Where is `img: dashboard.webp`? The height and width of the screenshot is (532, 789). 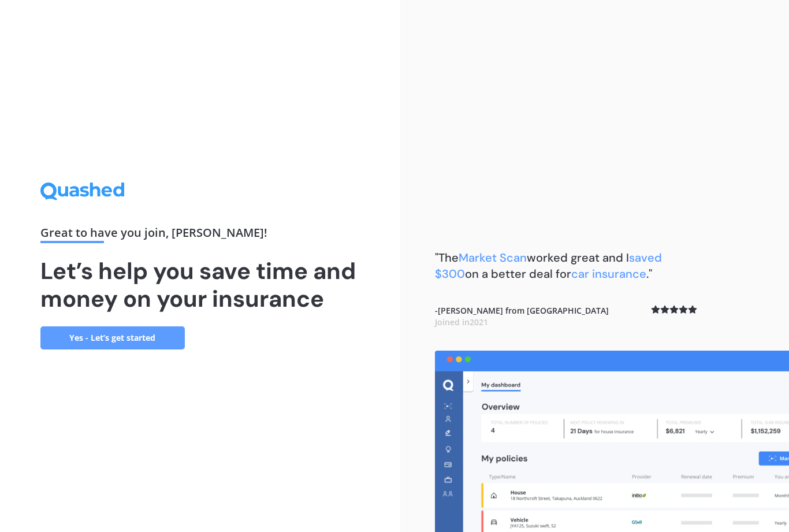 img: dashboard.webp is located at coordinates (611, 441).